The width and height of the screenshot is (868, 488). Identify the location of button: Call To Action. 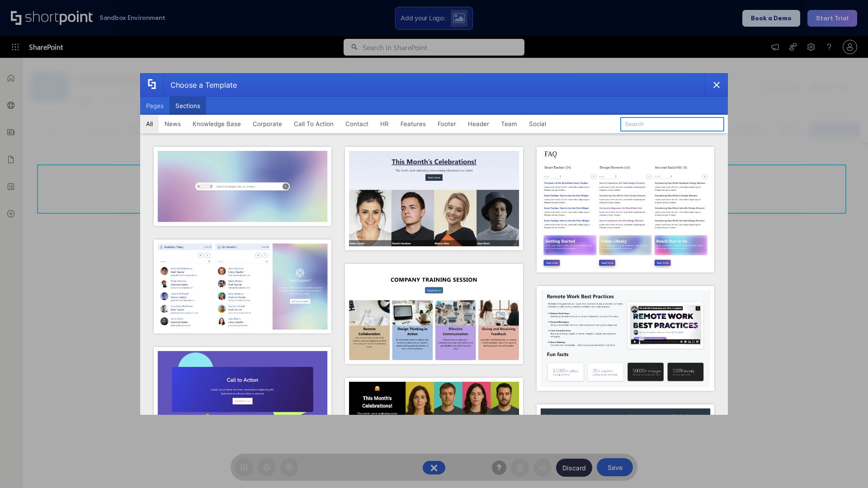
(314, 124).